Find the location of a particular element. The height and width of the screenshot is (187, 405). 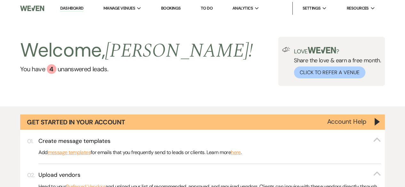

h2: Welcome, is located at coordinates (136, 51).